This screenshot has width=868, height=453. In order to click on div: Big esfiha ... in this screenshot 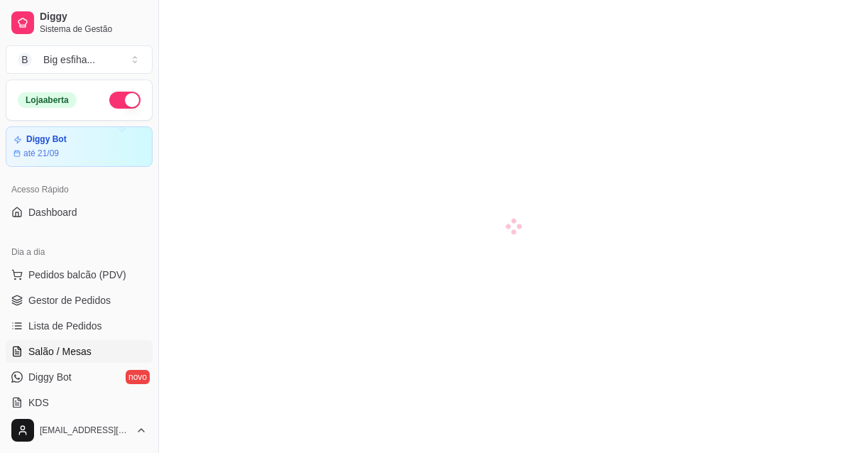, I will do `click(68, 60)`.